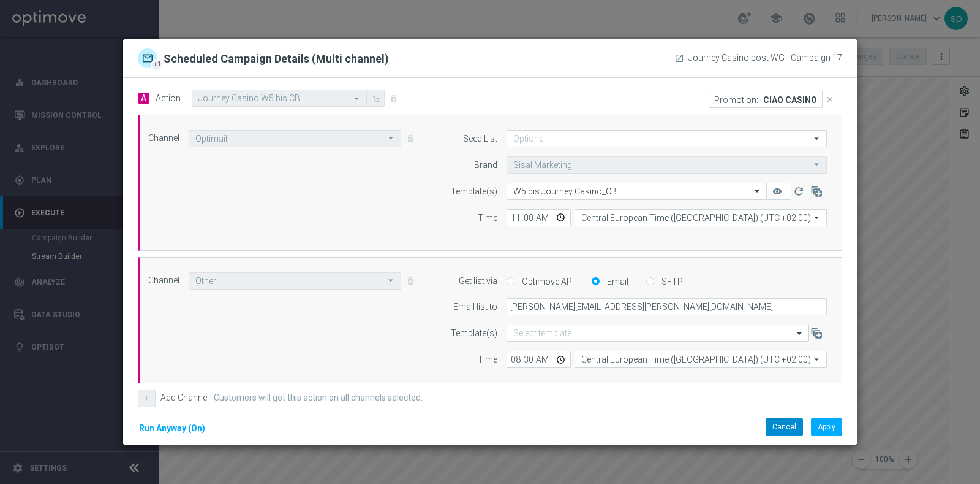 This screenshot has width=980, height=484. Describe the element at coordinates (167, 98) in the screenshot. I see `label: Action` at that location.